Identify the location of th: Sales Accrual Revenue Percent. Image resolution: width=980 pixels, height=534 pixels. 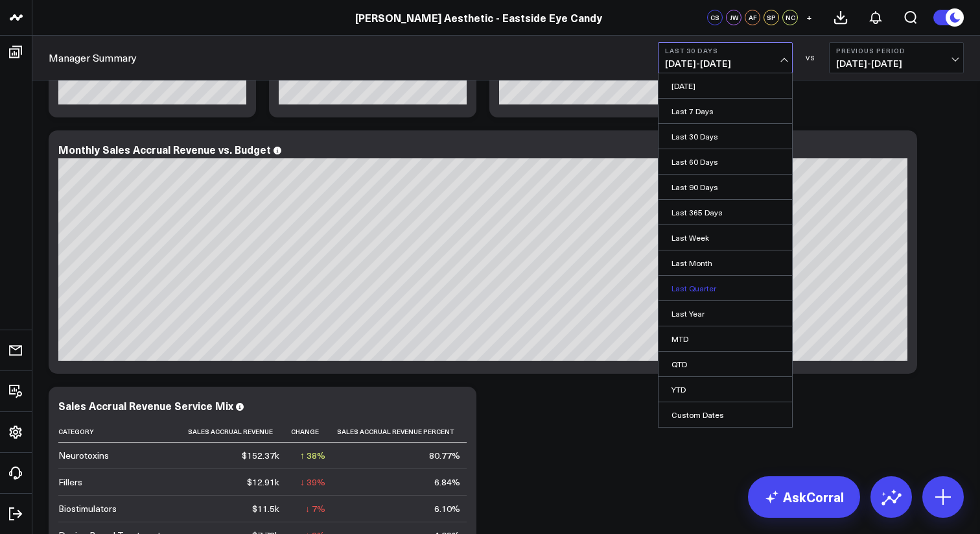
(405, 432).